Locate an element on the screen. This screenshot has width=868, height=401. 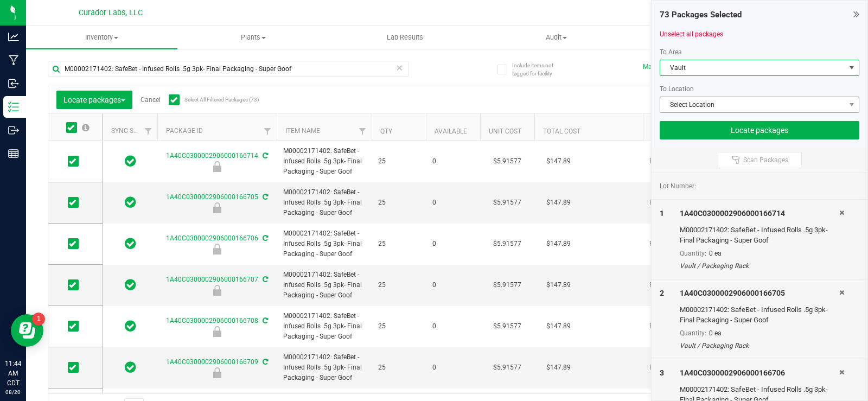
span: 3 is located at coordinates (662, 373).